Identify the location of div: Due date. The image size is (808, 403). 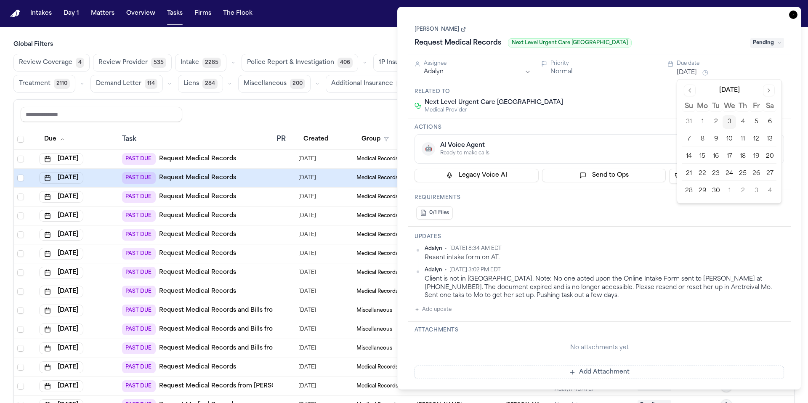
(730, 64).